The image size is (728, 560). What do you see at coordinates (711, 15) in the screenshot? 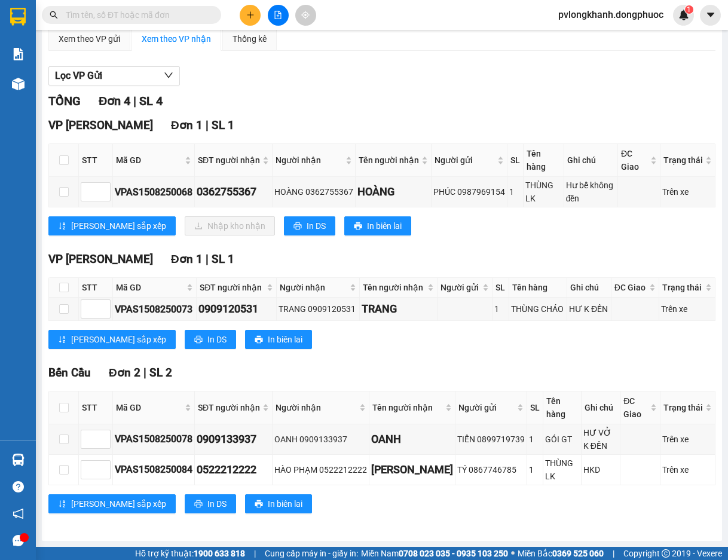
I see `span: caret-down` at bounding box center [711, 15].